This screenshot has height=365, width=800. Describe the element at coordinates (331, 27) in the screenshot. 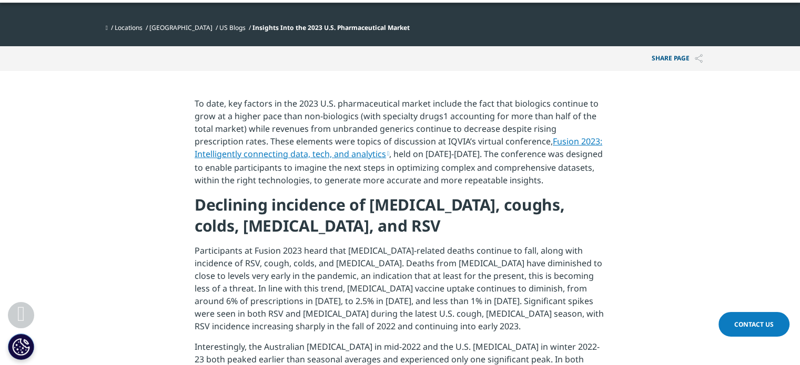

I see `span: Insights Into the 2023 U.S. Pharmaceutical Market` at that location.